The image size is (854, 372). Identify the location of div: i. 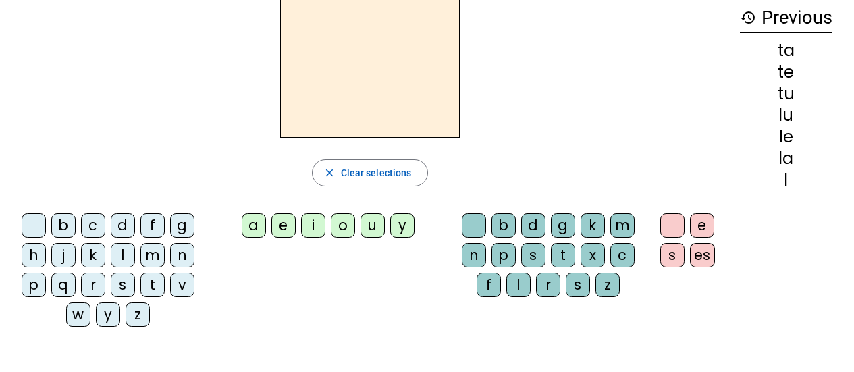
(313, 226).